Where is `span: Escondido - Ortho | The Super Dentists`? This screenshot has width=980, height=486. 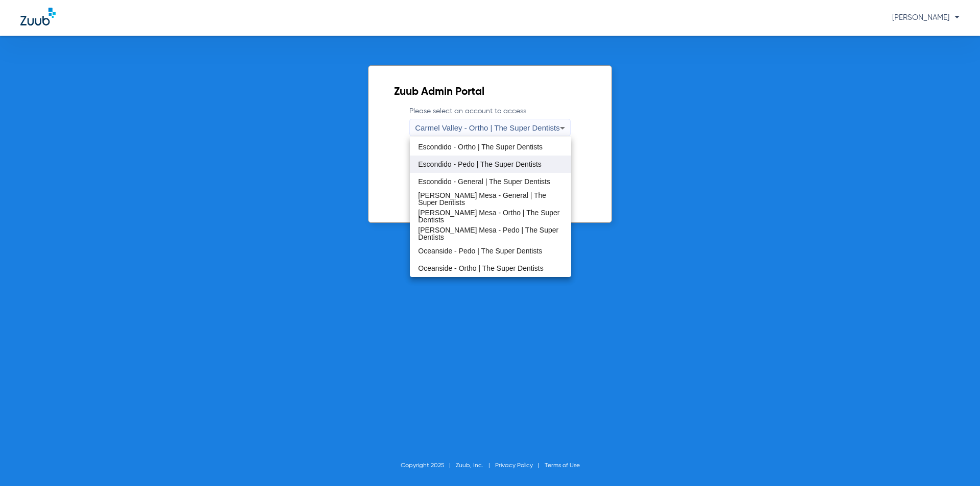
span: Escondido - Ortho | The Super Dentists is located at coordinates (480, 147).